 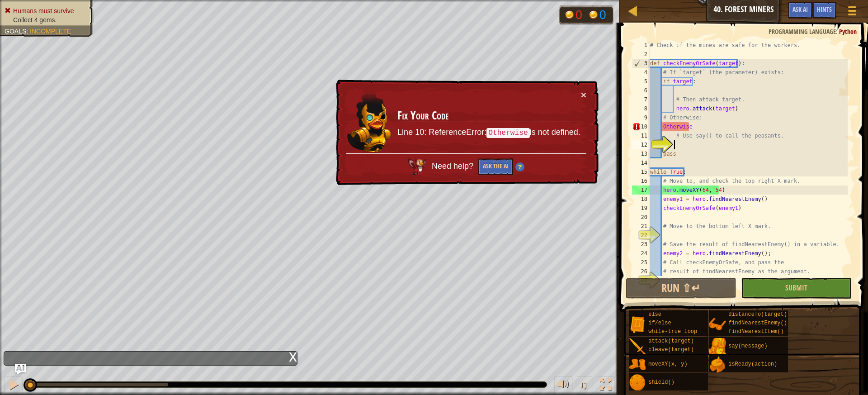 What do you see at coordinates (641, 235) in the screenshot?
I see `div: 22` at bounding box center [641, 235].